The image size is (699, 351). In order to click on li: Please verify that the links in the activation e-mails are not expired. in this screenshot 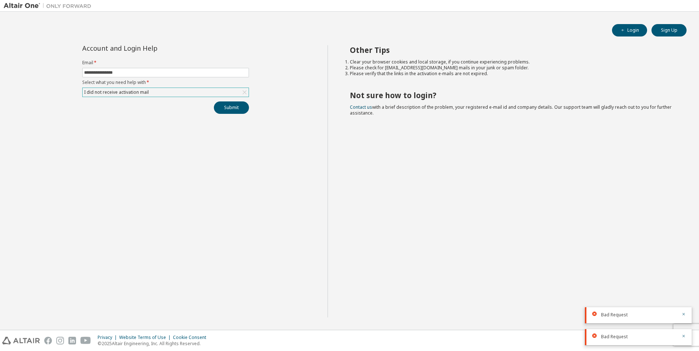, I will do `click(511, 74)`.